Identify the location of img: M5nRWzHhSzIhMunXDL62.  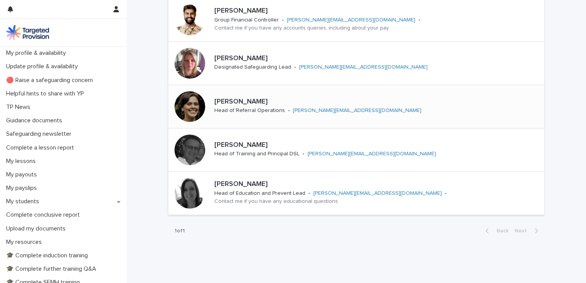
(28, 33).